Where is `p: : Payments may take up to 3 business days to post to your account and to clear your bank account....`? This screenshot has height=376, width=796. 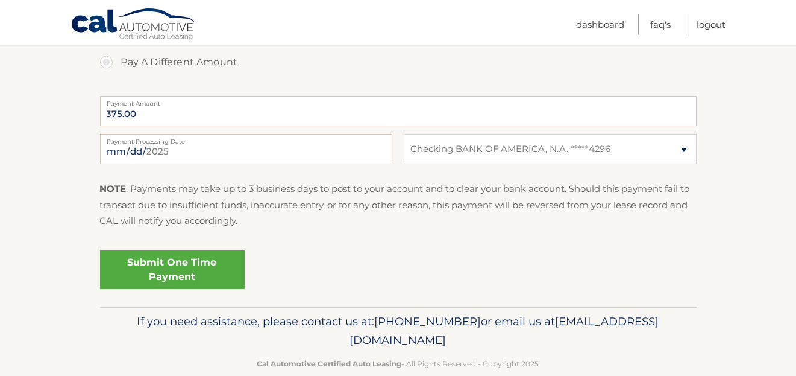 p: : Payments may take up to 3 business days to post to your account and to clear your bank account.... is located at coordinates (399, 204).